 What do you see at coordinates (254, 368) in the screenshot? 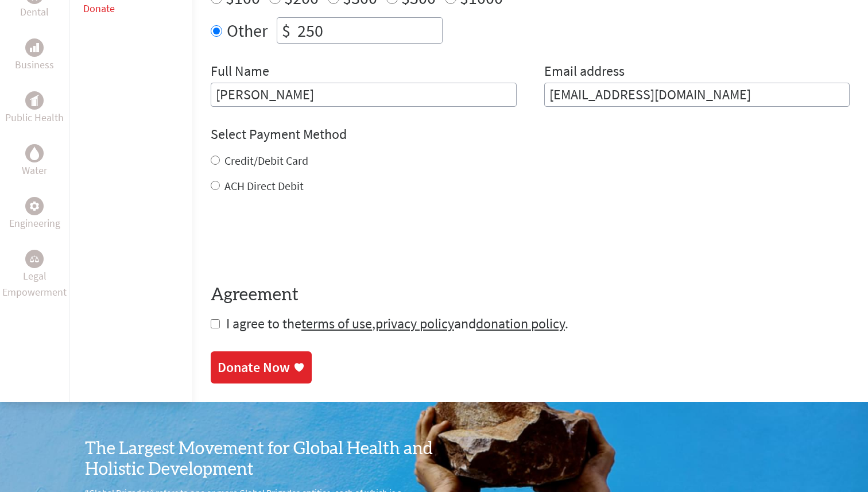
I see `div: Donate Now` at bounding box center [254, 368].